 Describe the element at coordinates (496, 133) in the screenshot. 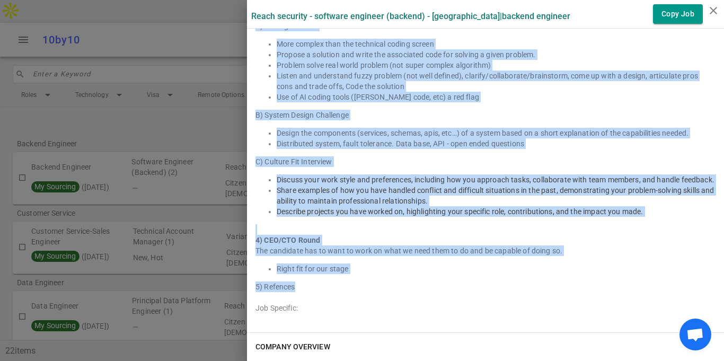

I see `li: Design the components (services, schemas, apis, etc…) of a system based on a short explanation of...` at that location.